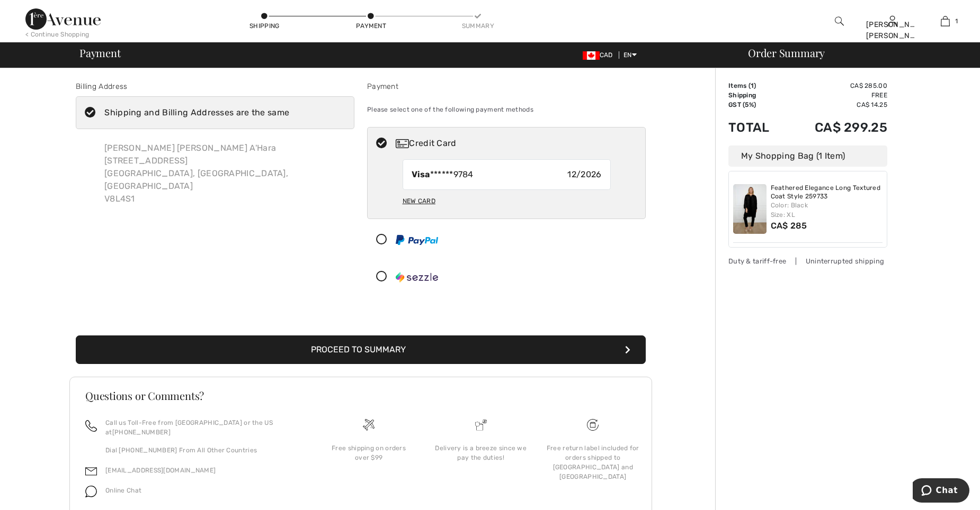 This screenshot has width=980, height=510. I want to click on div: Delivery is a breeze since we pay the duties!, so click(481, 453).